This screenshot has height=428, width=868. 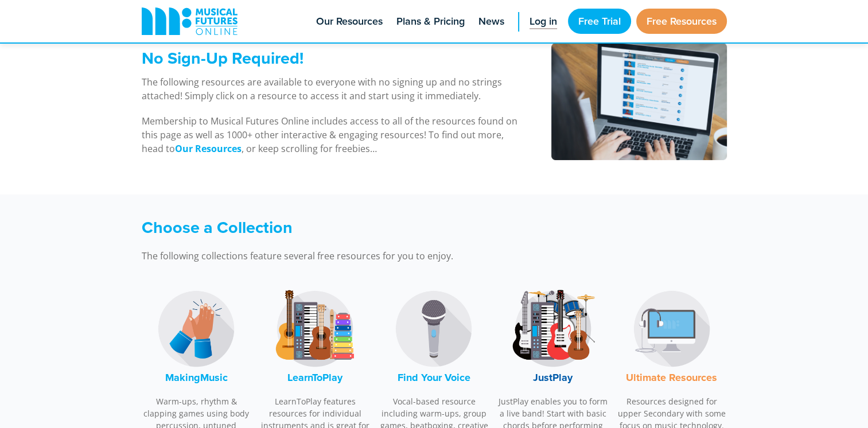 What do you see at coordinates (599, 21) in the screenshot?
I see `a: Free Trial` at bounding box center [599, 21].